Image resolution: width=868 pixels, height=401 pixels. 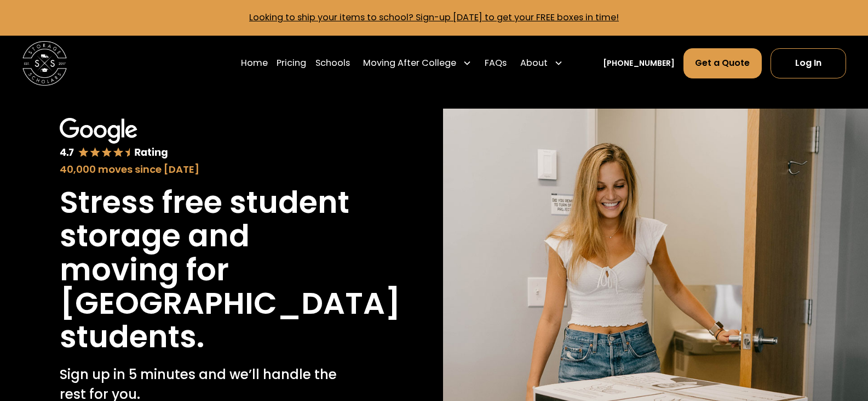 What do you see at coordinates (132, 336) in the screenshot?
I see `h1: students.` at bounding box center [132, 336].